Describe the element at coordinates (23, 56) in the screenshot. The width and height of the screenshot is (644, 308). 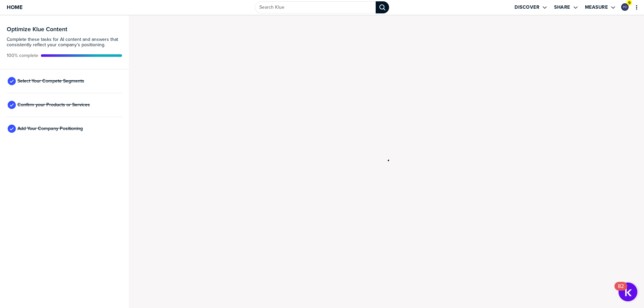
I see `span: Active` at that location.